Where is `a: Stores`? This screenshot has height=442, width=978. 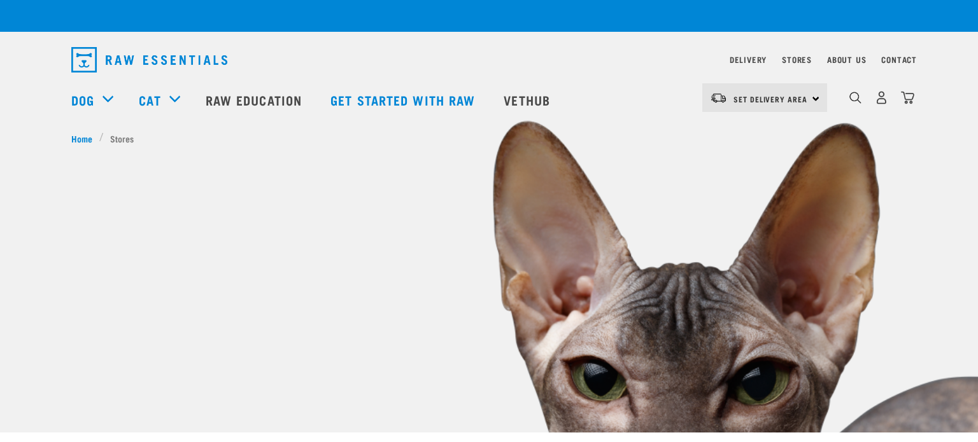
a: Stores is located at coordinates (796, 59).